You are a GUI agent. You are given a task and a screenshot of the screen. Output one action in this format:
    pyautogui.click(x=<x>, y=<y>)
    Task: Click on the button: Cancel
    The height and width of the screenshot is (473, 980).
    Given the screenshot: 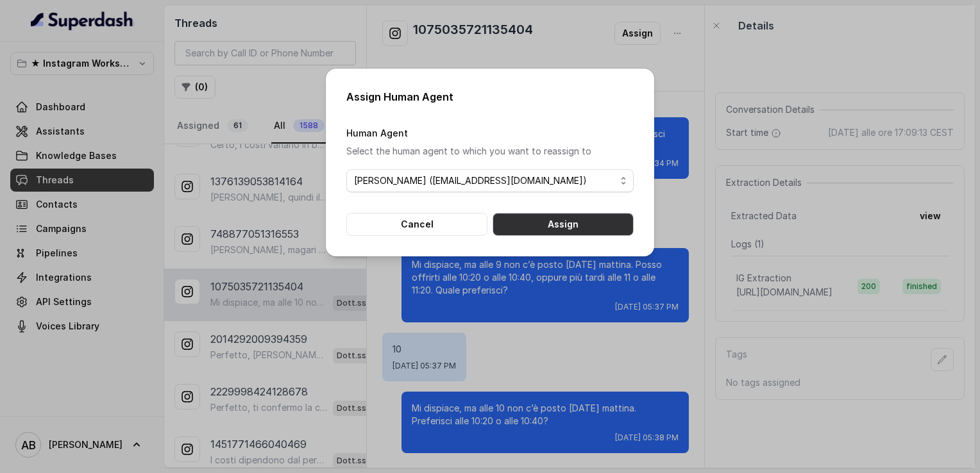 What is the action you would take?
    pyautogui.click(x=417, y=224)
    